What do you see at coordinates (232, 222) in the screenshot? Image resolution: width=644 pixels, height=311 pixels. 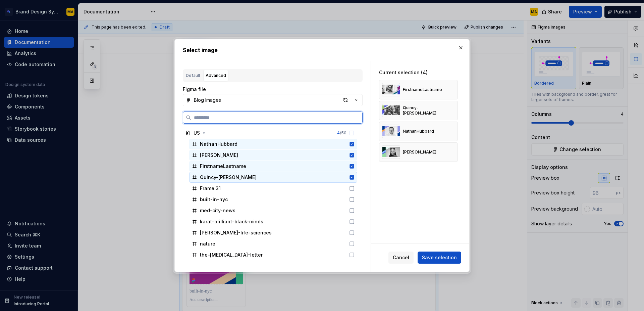 I see `div: karat-brilliant-black-minds` at bounding box center [232, 222].